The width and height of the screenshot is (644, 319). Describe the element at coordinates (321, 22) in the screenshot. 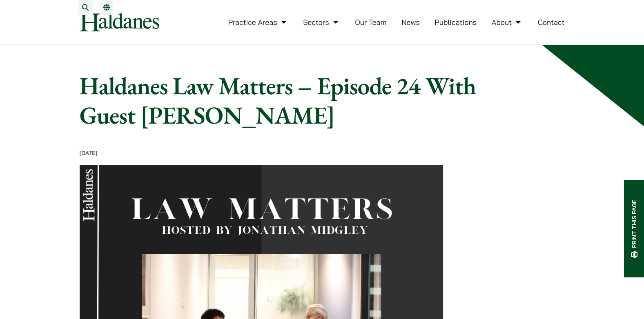

I see `a: Sectors` at that location.